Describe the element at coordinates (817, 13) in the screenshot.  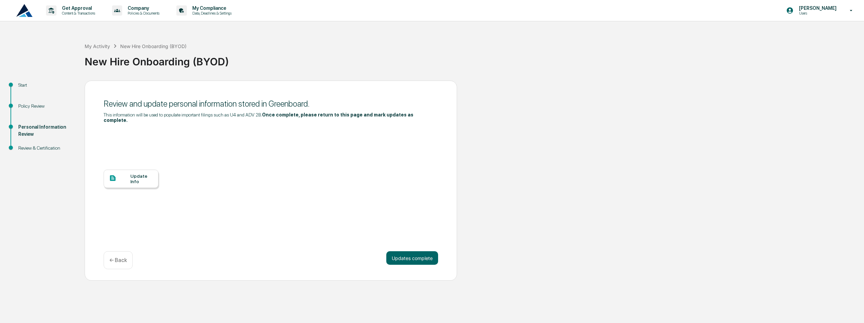
I see `p: Users` at that location.